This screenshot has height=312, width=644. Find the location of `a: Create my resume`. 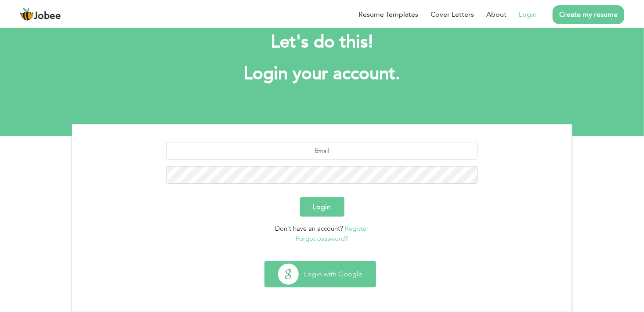

a: Create my resume is located at coordinates (589, 15).